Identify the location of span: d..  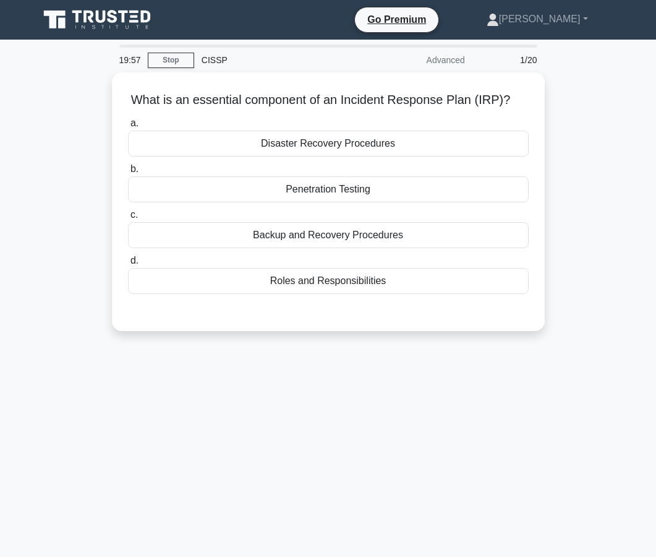
(134, 260).